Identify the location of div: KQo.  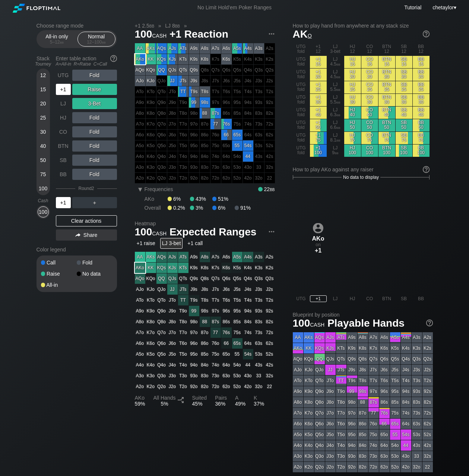
(151, 70).